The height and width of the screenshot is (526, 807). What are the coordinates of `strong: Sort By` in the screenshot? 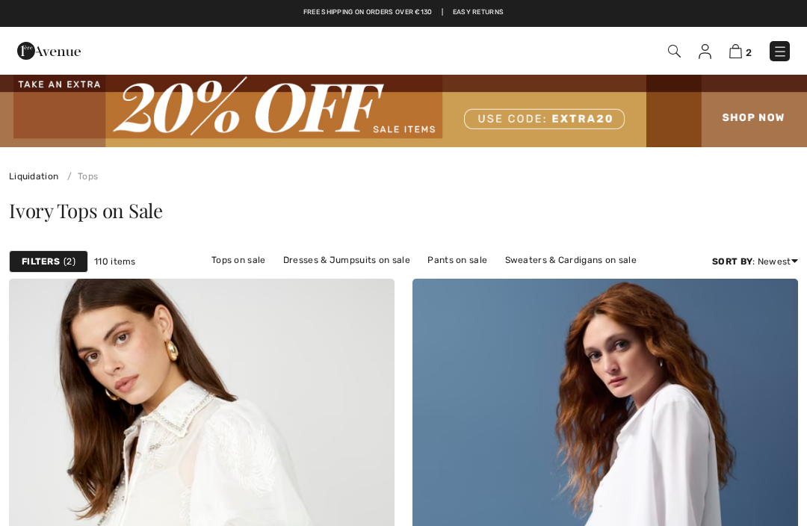 It's located at (733, 262).